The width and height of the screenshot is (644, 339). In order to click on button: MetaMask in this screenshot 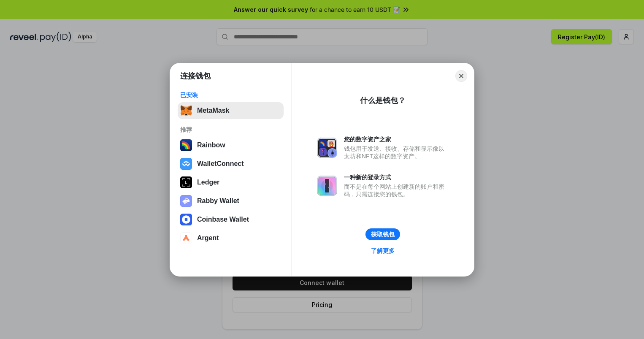, I will do `click(230, 111)`.